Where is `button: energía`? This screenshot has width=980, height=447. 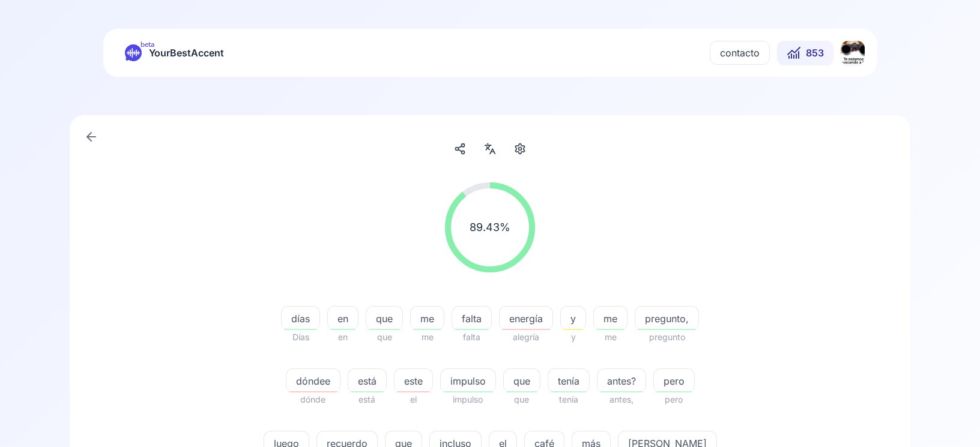
button: energía is located at coordinates (526, 318).